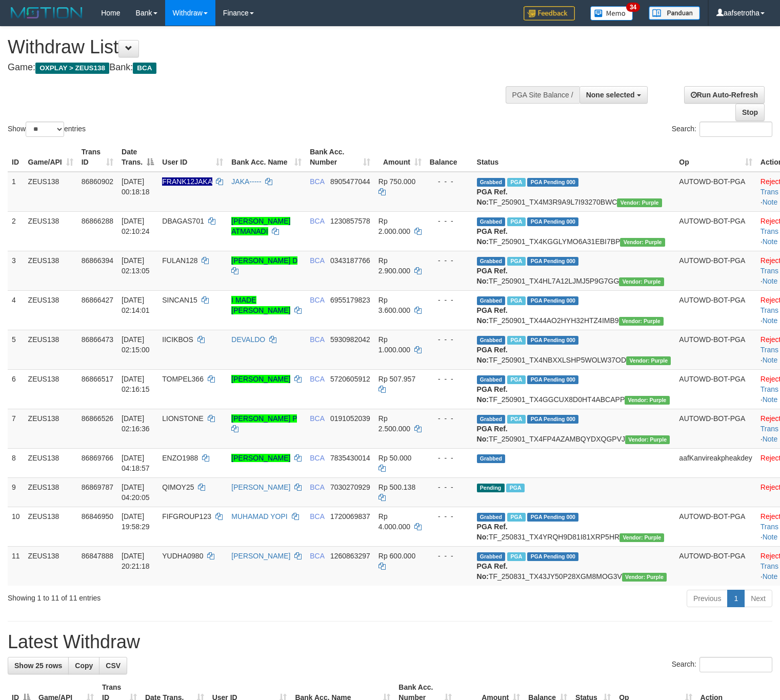 Image resolution: width=780 pixels, height=700 pixels. I want to click on a: Show 25 rows, so click(38, 666).